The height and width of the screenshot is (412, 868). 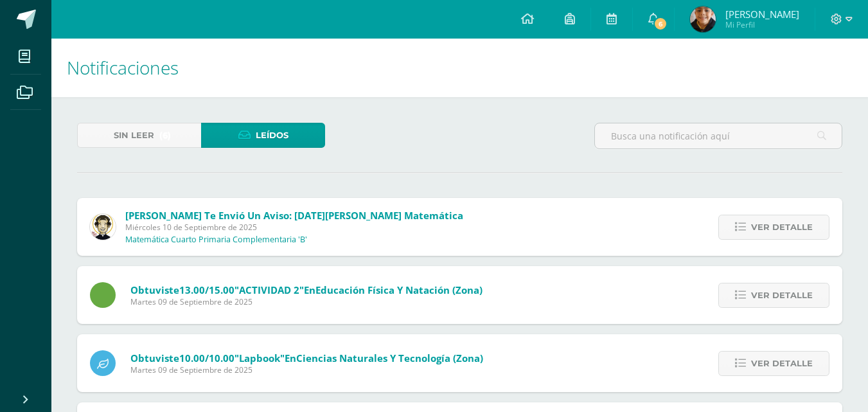 What do you see at coordinates (719, 136) in the screenshot?
I see `input: Busca una notificación aquí` at bounding box center [719, 136].